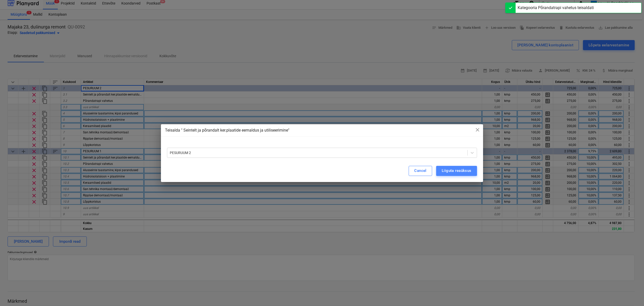  I want to click on div: Liiguta reaüksus, so click(457, 170).